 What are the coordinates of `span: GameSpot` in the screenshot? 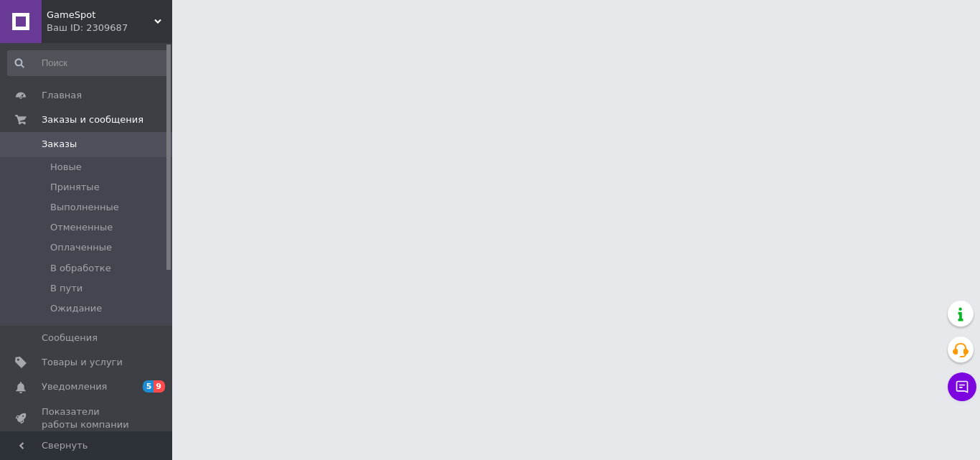 It's located at (101, 15).